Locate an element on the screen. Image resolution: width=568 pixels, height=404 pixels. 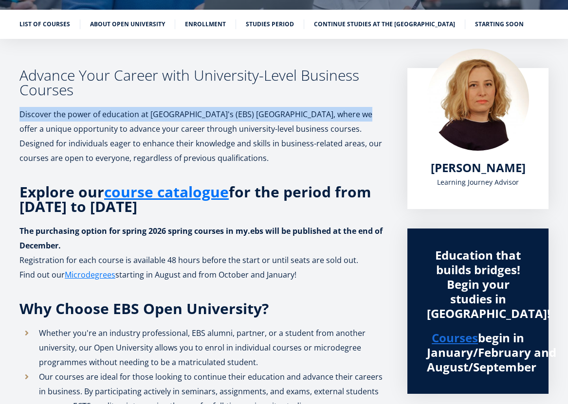
a: Enrollment is located at coordinates (205, 24).